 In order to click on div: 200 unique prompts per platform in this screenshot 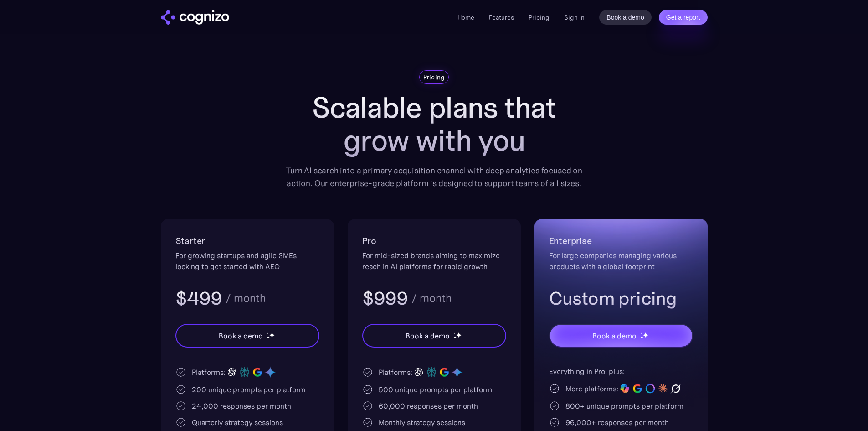, I will do `click(248, 389)`.